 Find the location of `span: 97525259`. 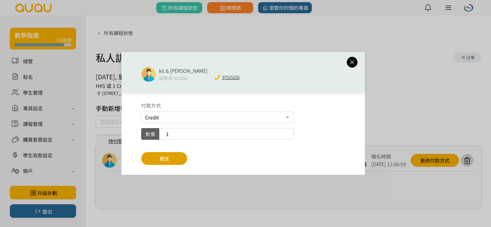

span: 97525259 is located at coordinates (231, 77).